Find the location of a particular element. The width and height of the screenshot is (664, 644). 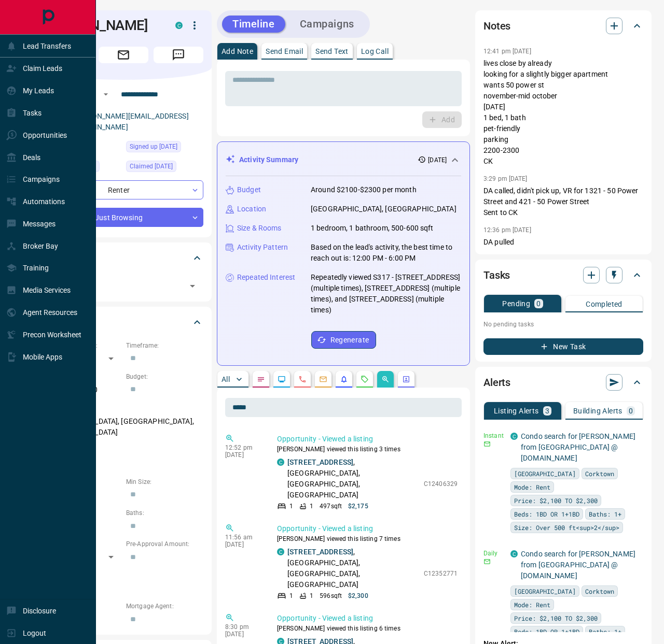

p: Activity Pattern is located at coordinates (262, 247).